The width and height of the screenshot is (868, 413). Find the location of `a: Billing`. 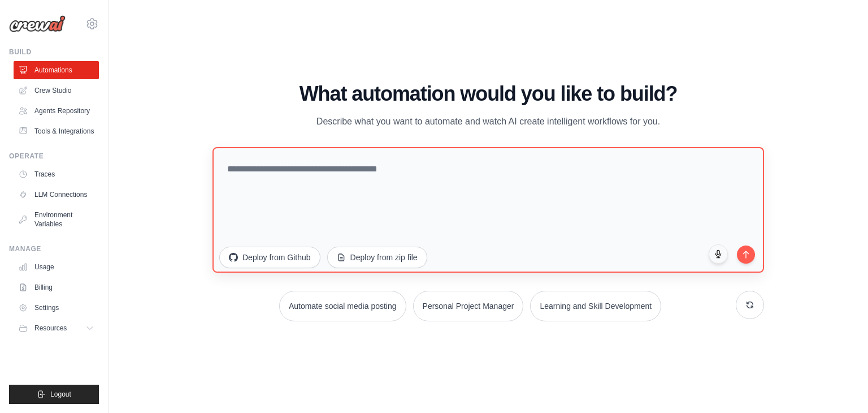

a: Billing is located at coordinates (56, 288).